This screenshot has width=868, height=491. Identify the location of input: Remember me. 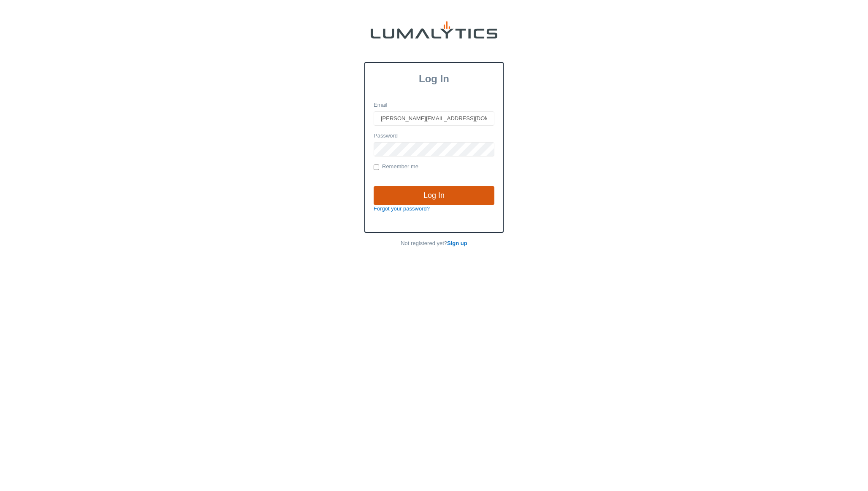
(376, 167).